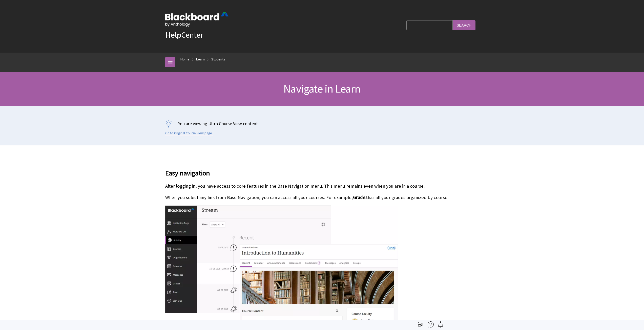 The image size is (644, 330). What do you see at coordinates (184, 35) in the screenshot?
I see `a: HelpCenter` at bounding box center [184, 35].